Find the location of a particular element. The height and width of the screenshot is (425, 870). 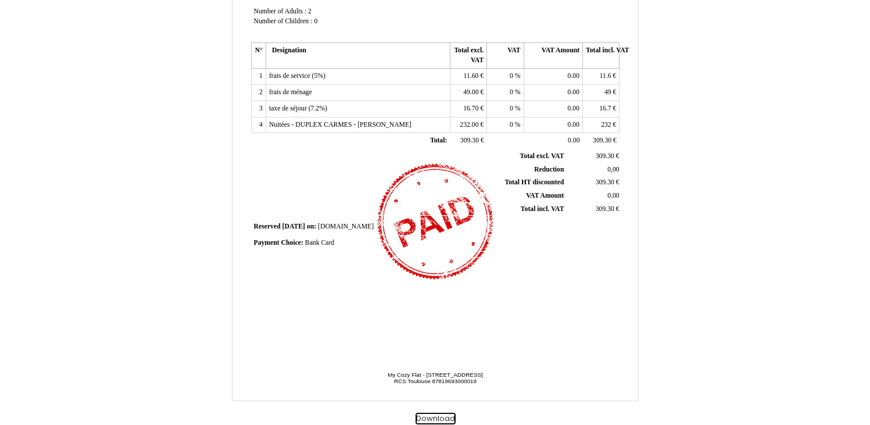

span: frais de service (5%) is located at coordinates (297, 76).